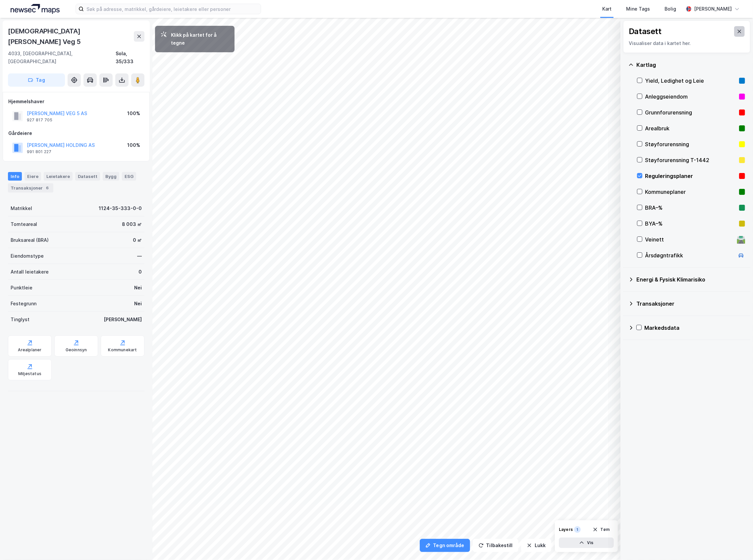 This screenshot has height=560, width=753. Describe the element at coordinates (122, 350) in the screenshot. I see `div: Kommunekart` at that location.